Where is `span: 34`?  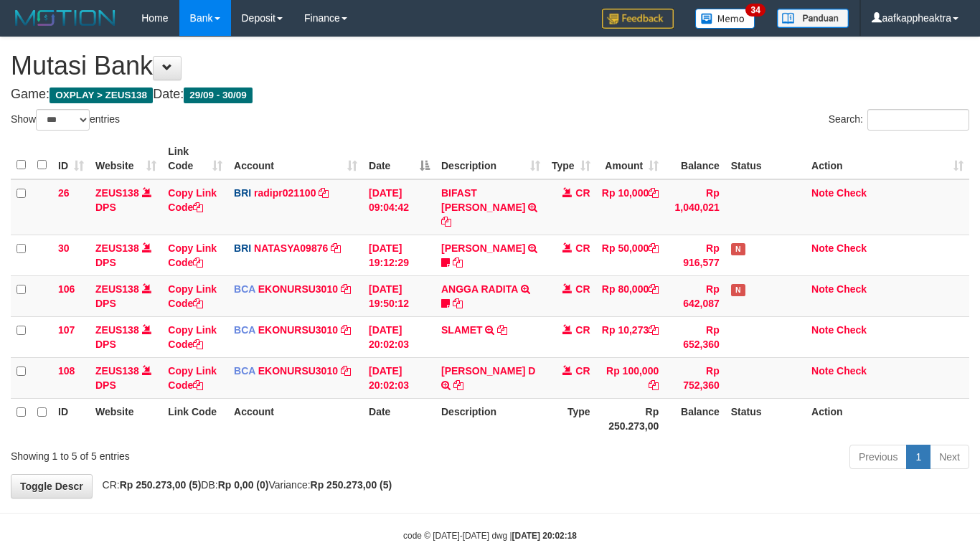 span: 34 is located at coordinates (755, 10).